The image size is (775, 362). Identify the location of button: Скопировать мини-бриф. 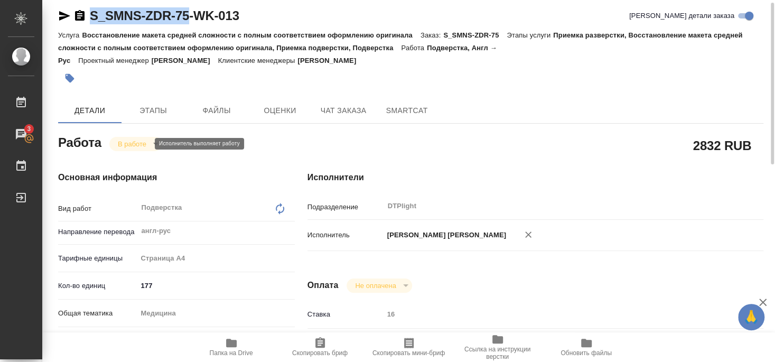
(409, 347).